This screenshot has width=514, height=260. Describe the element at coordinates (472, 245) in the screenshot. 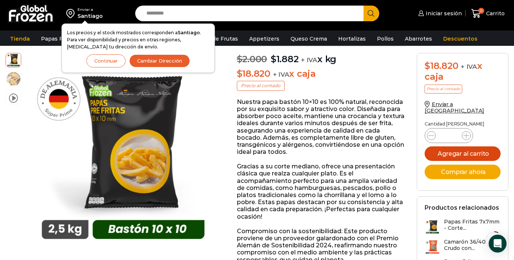

I see `h3: Camarón 36/40 Crudo con...` at that location.